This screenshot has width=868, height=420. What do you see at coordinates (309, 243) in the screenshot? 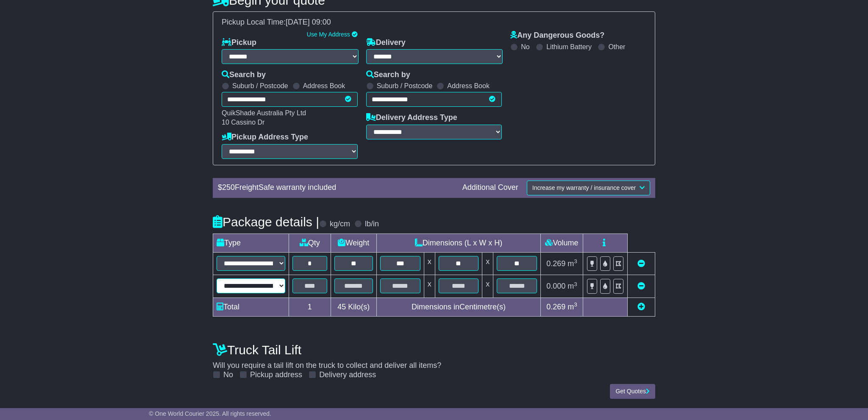
I see `td: Qty` at bounding box center [309, 243].